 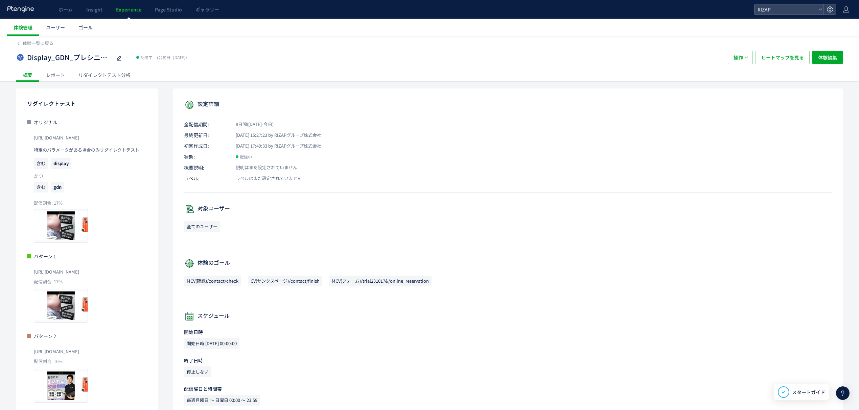 I want to click on span: 停止しない, so click(x=197, y=372).